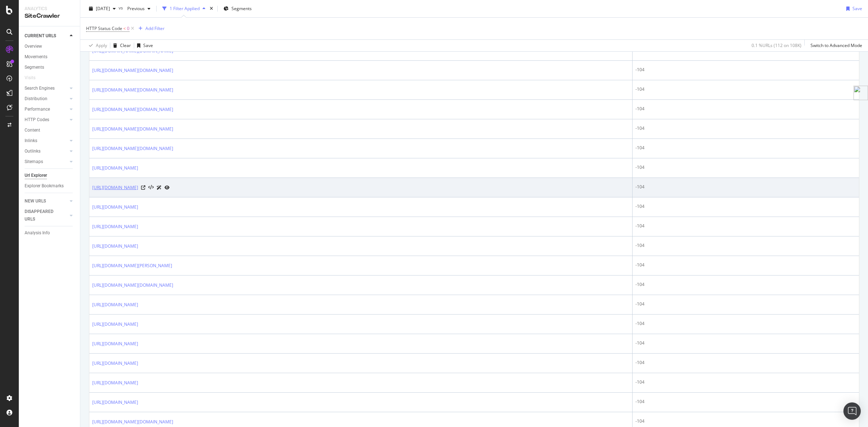  What do you see at coordinates (36, 99) in the screenshot?
I see `div: Distribution` at bounding box center [36, 99].